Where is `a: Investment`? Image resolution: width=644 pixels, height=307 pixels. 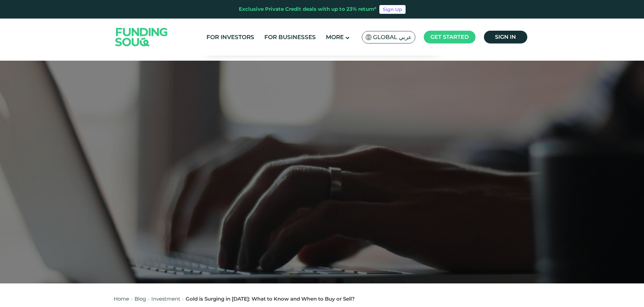 a: Investment is located at coordinates (166, 298).